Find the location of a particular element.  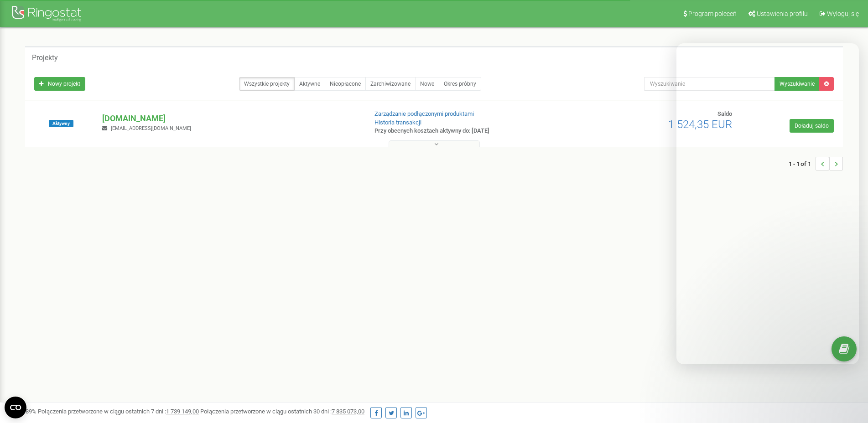

span: Program poleceń is located at coordinates (713, 14).